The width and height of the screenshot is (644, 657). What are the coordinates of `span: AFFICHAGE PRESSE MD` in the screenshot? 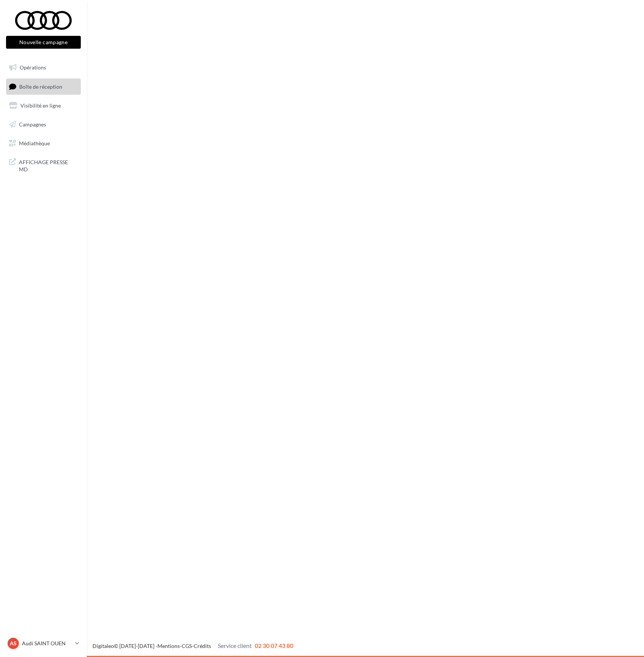 It's located at (48, 165).